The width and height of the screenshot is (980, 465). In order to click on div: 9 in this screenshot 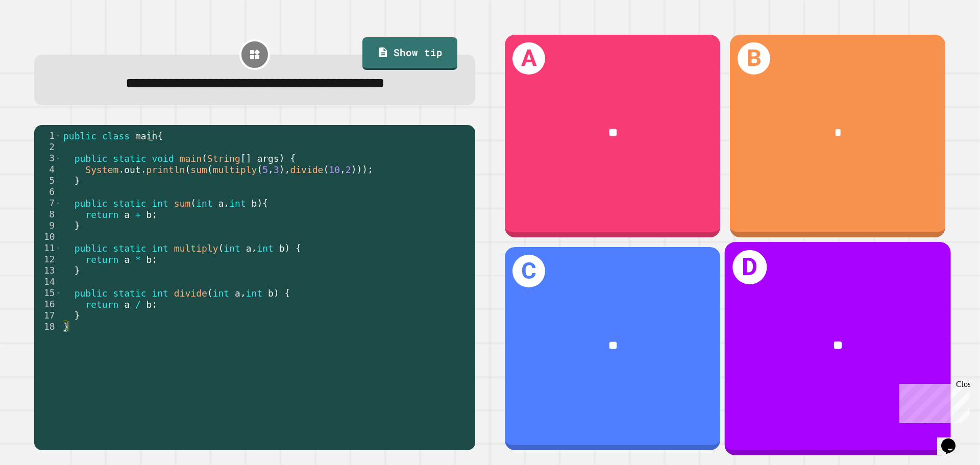, I will do `click(48, 226)`.